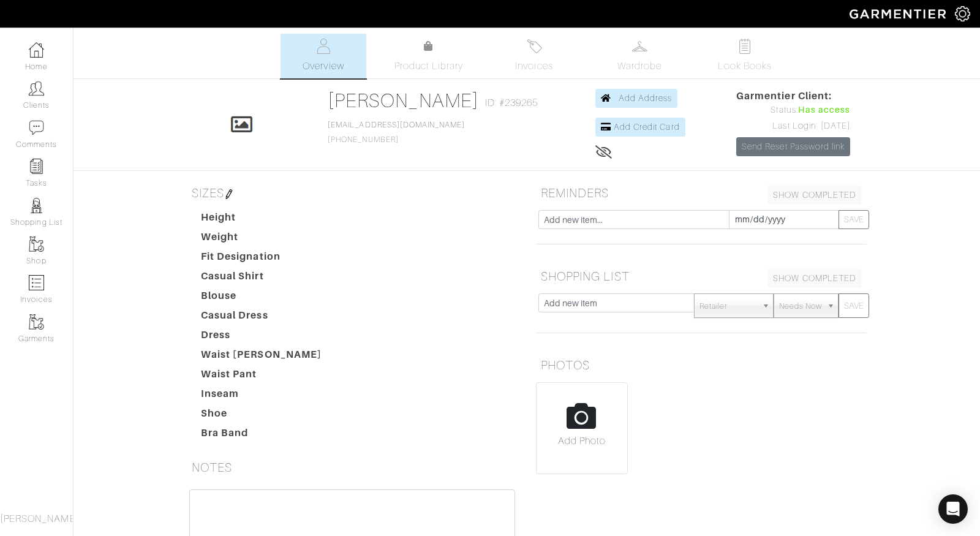  I want to click on dt: Casual Shirt, so click(261, 279).